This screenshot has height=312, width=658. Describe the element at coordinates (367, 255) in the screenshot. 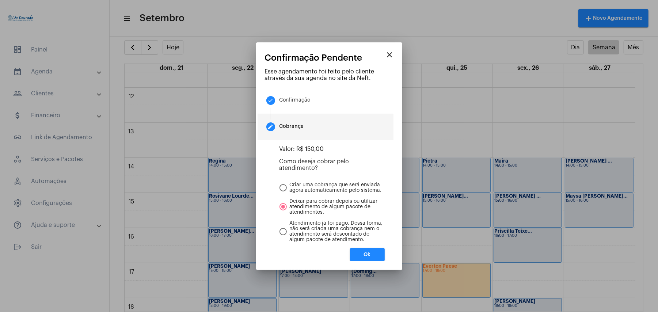

I see `span: Ok` at that location.